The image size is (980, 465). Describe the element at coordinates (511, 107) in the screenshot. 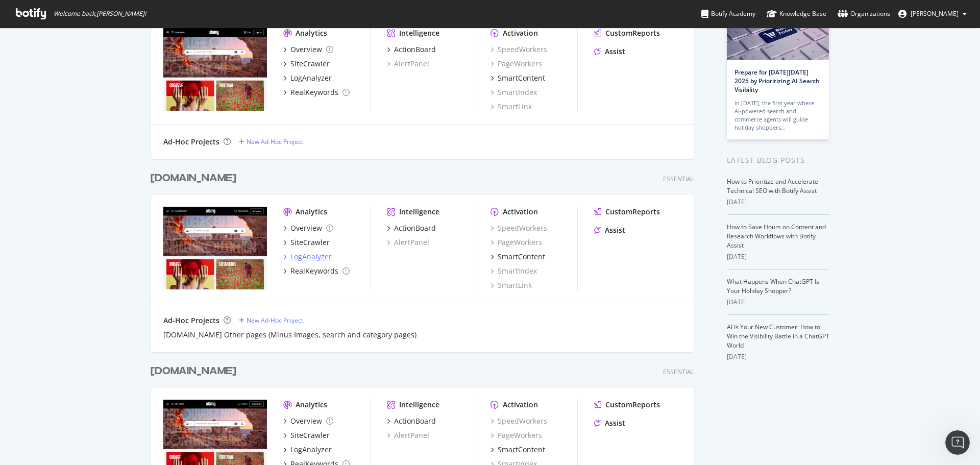

I see `div: SmartLink` at that location.